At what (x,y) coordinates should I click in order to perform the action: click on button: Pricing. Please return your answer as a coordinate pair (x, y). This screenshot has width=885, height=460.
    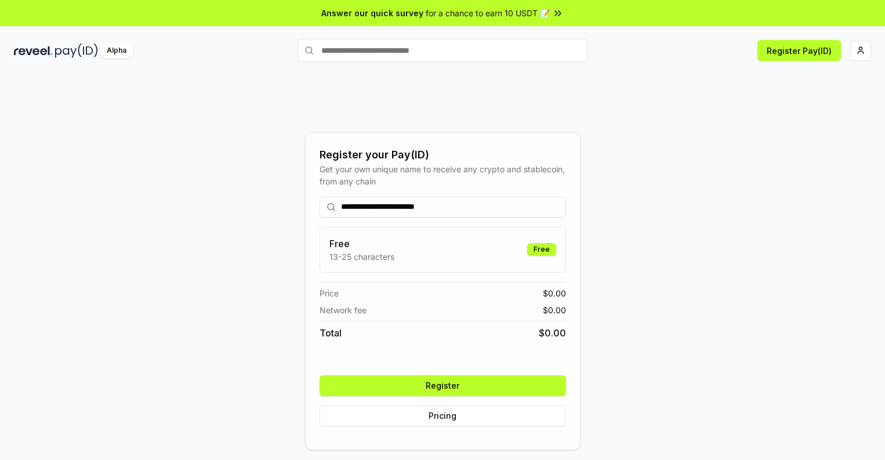
    Looking at the image, I should click on (442, 416).